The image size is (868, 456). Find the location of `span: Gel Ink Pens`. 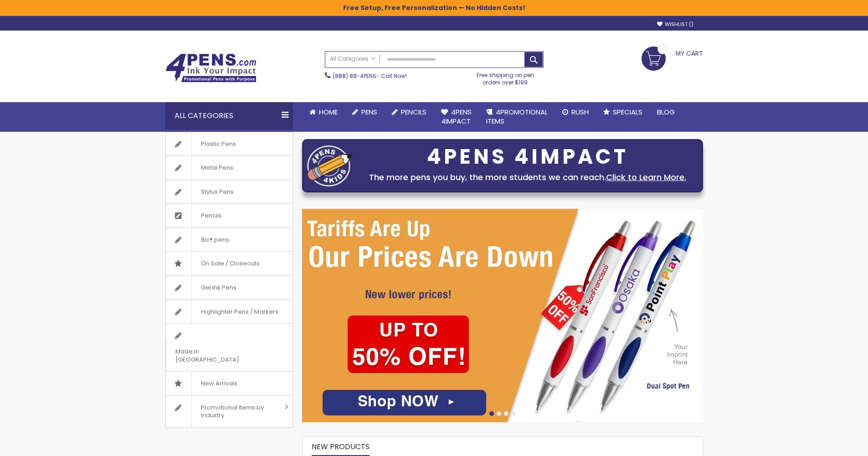

span: Gel Ink Pens is located at coordinates (218, 288).